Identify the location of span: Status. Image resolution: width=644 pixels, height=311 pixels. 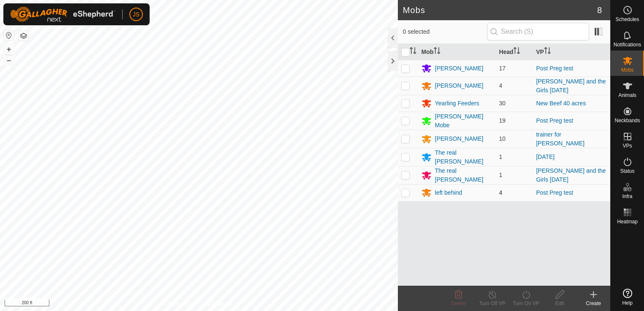
(627, 171).